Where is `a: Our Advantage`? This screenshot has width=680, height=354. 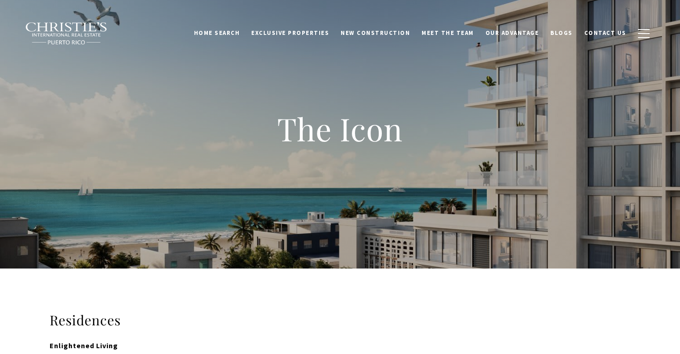 a: Our Advantage is located at coordinates (512, 33).